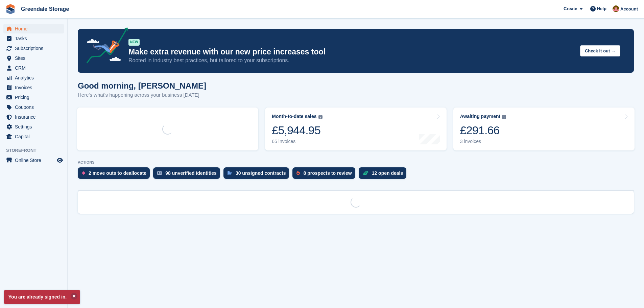 The image size is (644, 308). What do you see at coordinates (601, 9) in the screenshot?
I see `span: Help` at bounding box center [601, 9].